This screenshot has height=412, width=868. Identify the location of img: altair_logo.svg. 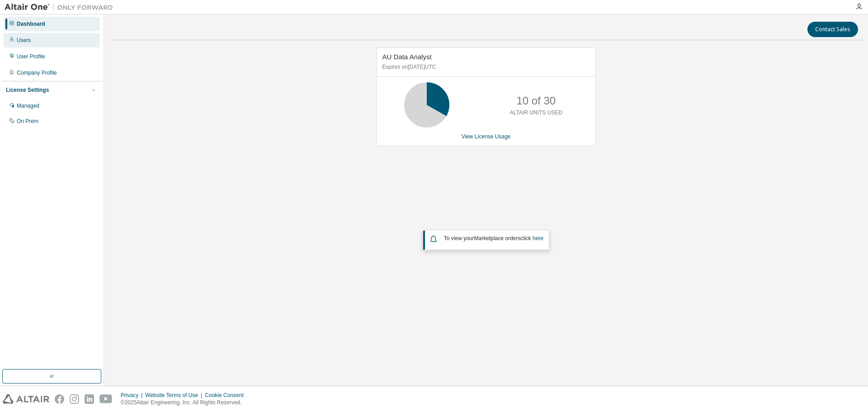
(26, 399).